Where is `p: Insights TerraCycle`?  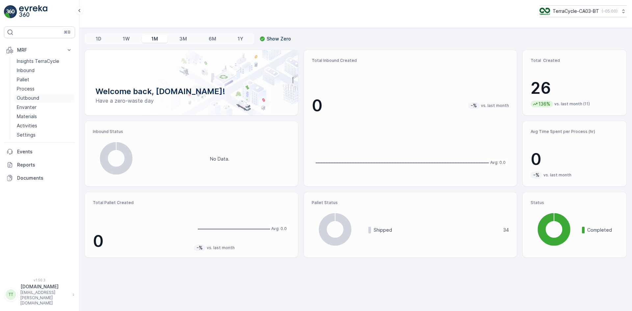
p: Insights TerraCycle is located at coordinates (38, 61).